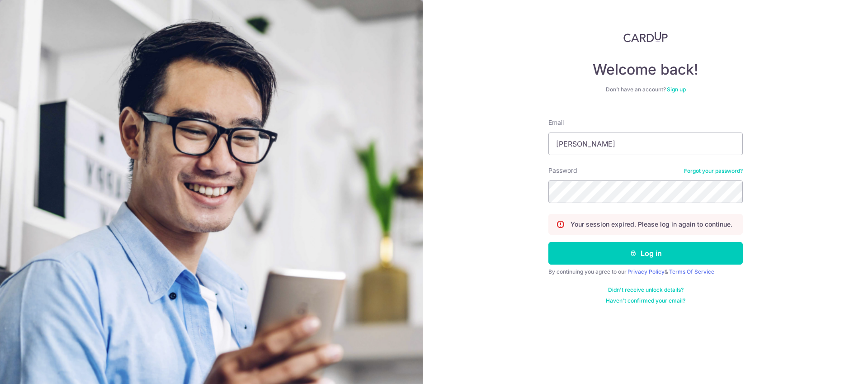 This screenshot has width=868, height=384. Describe the element at coordinates (692, 272) in the screenshot. I see `a: Terms Of Service` at that location.